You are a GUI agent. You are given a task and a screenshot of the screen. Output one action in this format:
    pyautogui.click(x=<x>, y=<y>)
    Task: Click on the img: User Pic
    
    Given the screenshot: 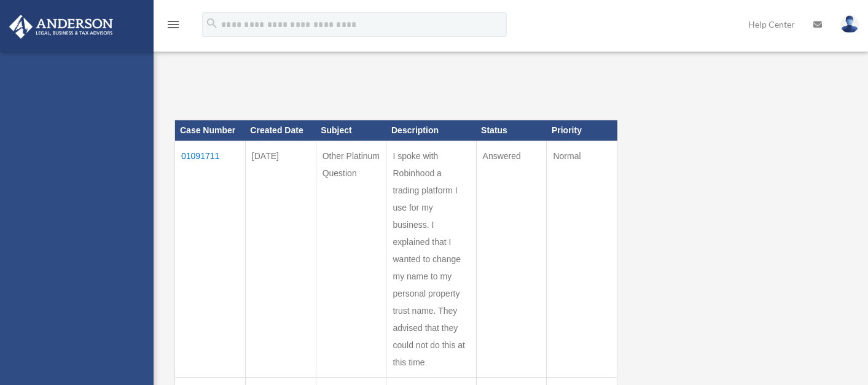 What is the action you would take?
    pyautogui.click(x=850, y=24)
    